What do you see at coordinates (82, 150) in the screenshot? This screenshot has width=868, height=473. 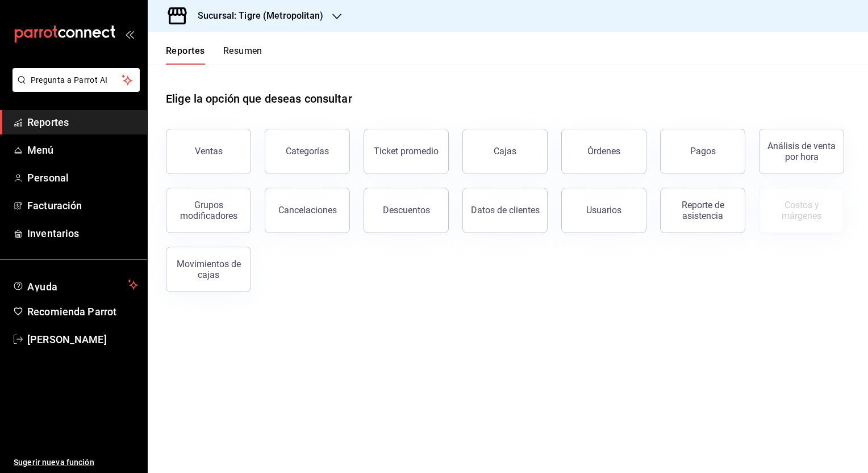 I see `span: Menú` at bounding box center [82, 150].